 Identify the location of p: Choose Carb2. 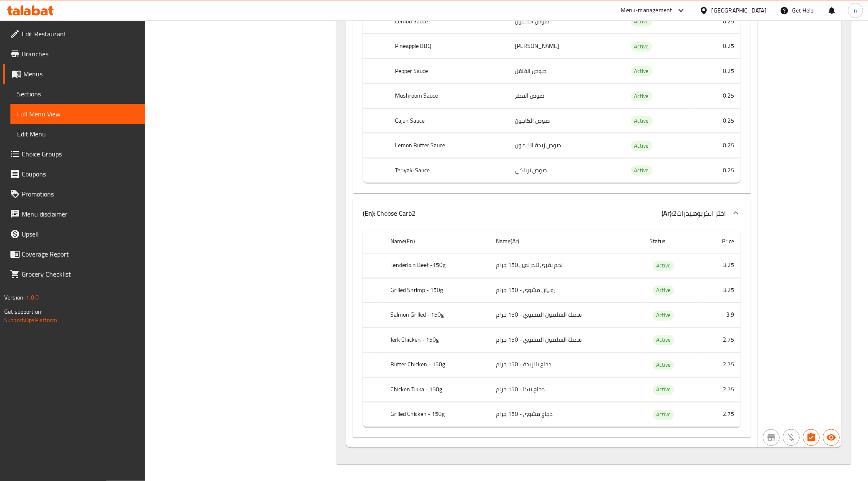
(389, 213).